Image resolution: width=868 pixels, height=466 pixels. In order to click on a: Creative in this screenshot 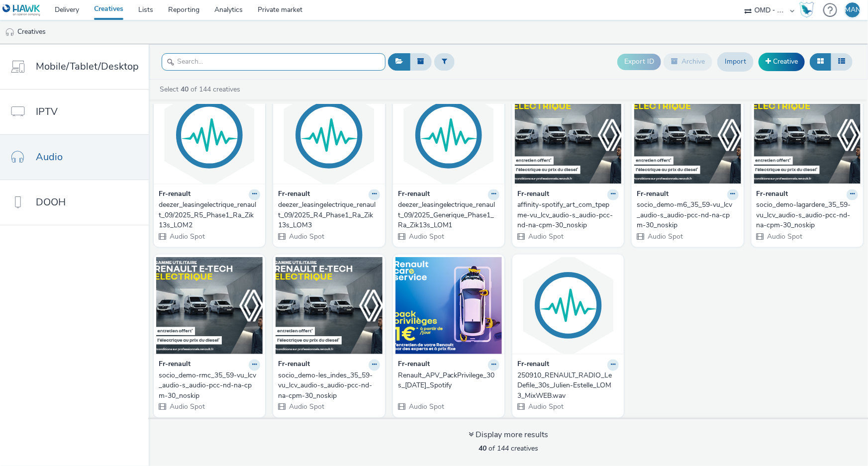, I will do `click(781, 62)`.